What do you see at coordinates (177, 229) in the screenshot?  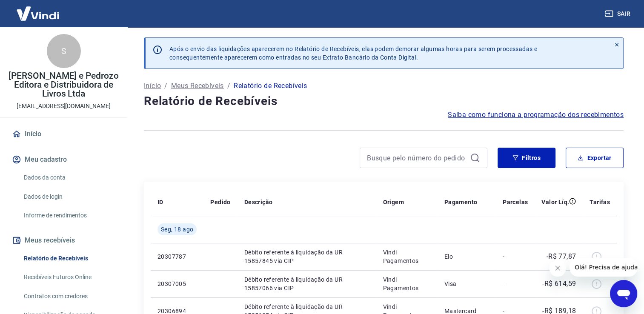 I see `span: Seg, 18 ago` at bounding box center [177, 229].